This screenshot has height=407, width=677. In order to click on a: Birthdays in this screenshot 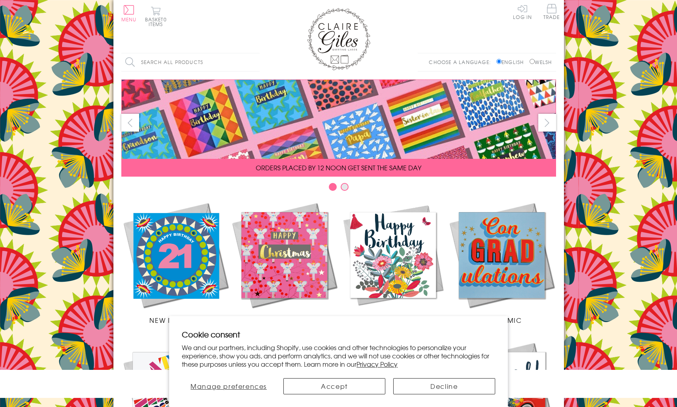, I will do `click(393, 263)`.